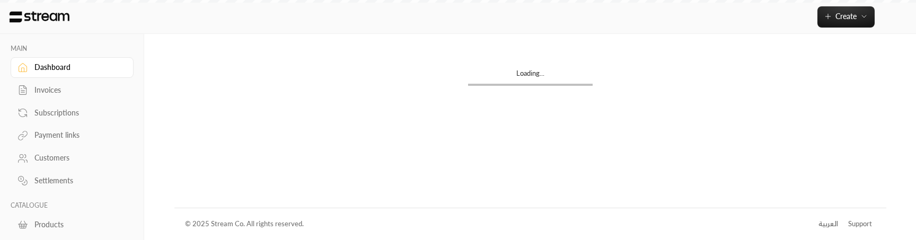  Describe the element at coordinates (72, 135) in the screenshot. I see `a: Payment links` at that location.